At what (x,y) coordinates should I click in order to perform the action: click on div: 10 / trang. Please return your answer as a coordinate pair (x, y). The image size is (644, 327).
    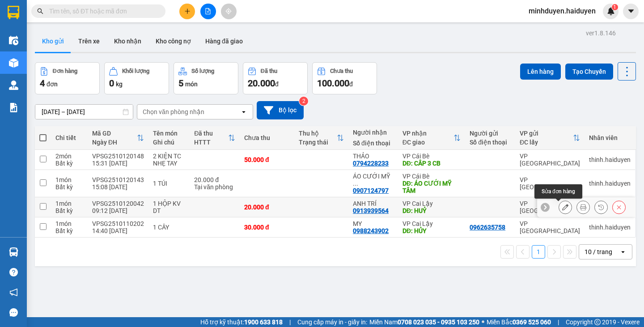
    Looking at the image, I should click on (598, 252).